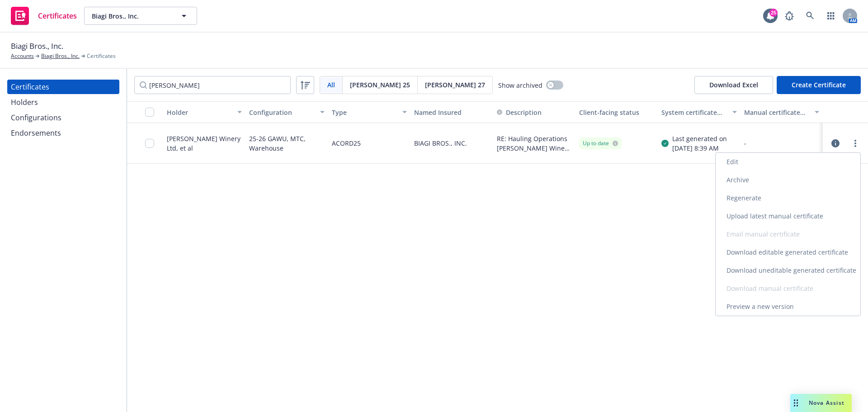  Describe the element at coordinates (286, 143) in the screenshot. I see `div: 25-26 GAWU, MTC, Warehouse` at that location.